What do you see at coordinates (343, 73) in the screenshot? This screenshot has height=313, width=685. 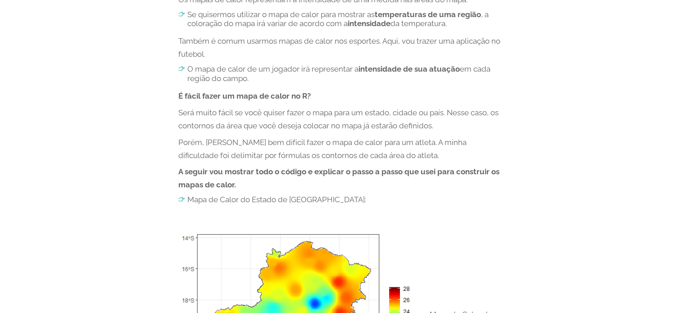 I see `li: O mapa de calor de um jogador irá representar a em cada região do campo.` at bounding box center [343, 73].